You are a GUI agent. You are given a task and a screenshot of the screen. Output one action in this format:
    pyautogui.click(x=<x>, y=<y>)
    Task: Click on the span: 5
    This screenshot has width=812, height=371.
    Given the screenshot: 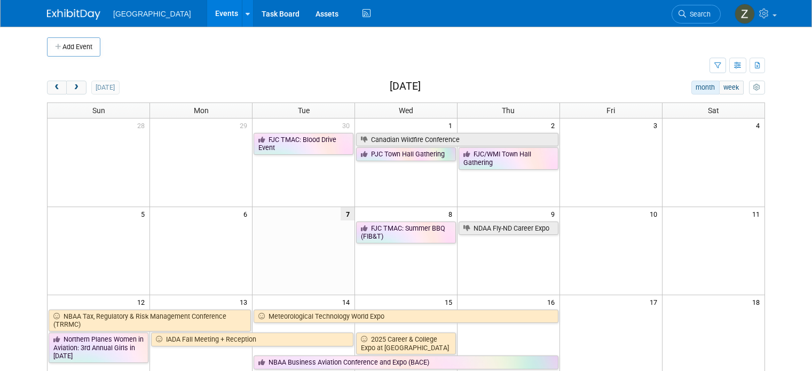 What is the action you would take?
    pyautogui.click(x=145, y=213)
    